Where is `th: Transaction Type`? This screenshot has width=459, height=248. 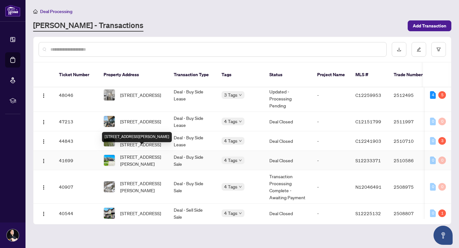 th: Transaction Type is located at coordinates (192, 75).